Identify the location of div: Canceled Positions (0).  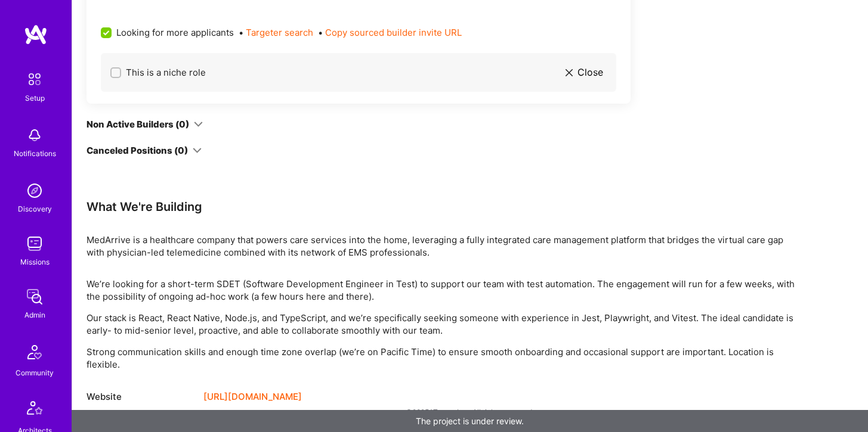
(137, 150).